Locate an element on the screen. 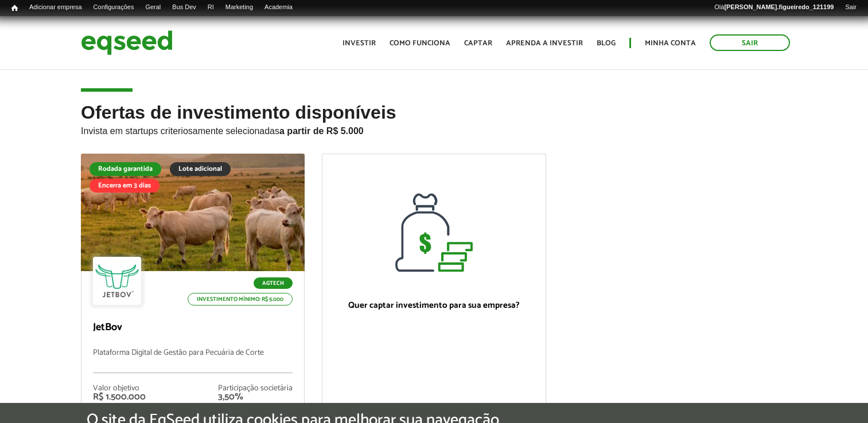 The width and height of the screenshot is (868, 423). div: Encerra em 3 dias is located at coordinates (124, 186).